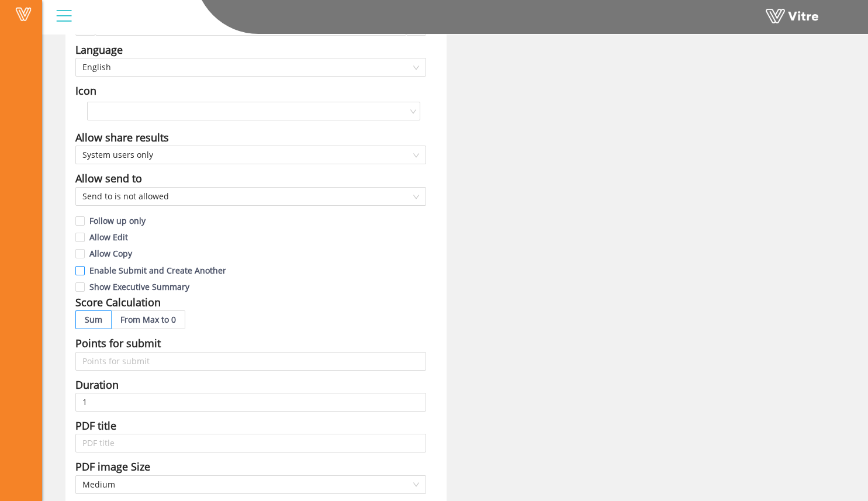 The height and width of the screenshot is (501, 868). What do you see at coordinates (250, 196) in the screenshot?
I see `span: Send to is not allowed` at bounding box center [250, 196].